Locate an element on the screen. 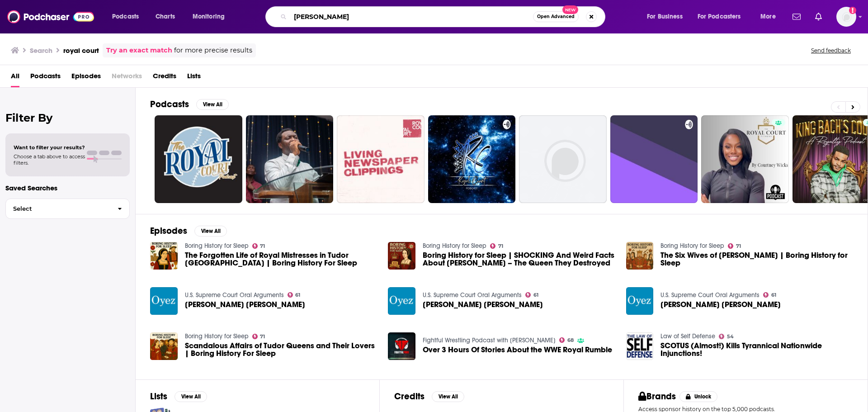  span: New is located at coordinates (571, 9).